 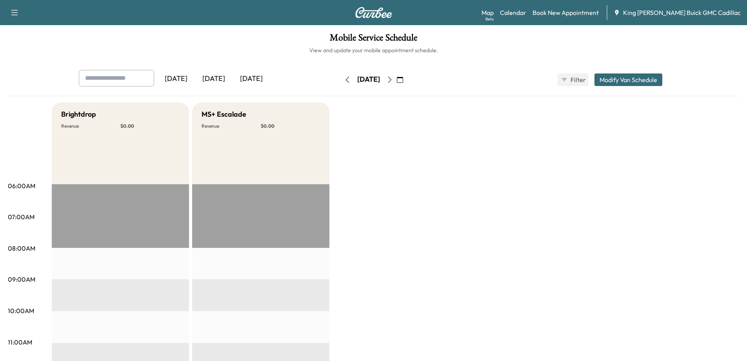 What do you see at coordinates (22, 186) in the screenshot?
I see `p: 06:00AM` at bounding box center [22, 186].